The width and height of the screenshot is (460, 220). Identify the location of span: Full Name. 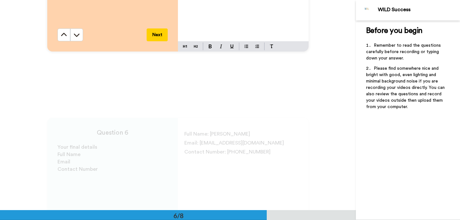
(69, 154).